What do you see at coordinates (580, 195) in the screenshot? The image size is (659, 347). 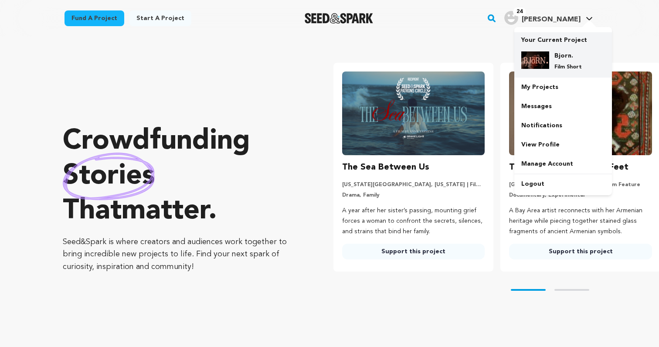 I see `p: Documentary, Experimental` at bounding box center [580, 195].